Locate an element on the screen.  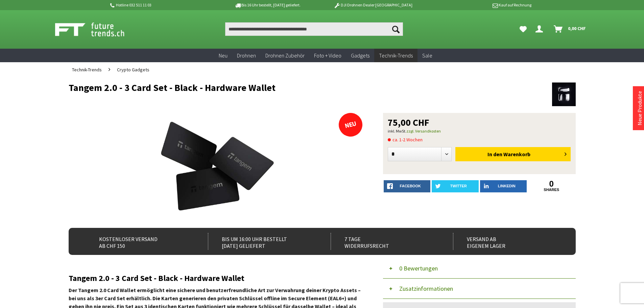
a: Warenkorb is located at coordinates (570, 29).